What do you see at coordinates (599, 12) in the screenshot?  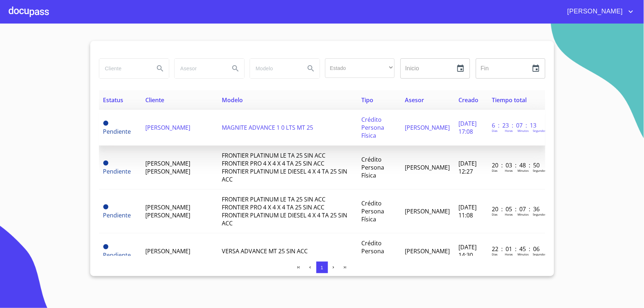 I see `button: account of current user` at bounding box center [599, 12].